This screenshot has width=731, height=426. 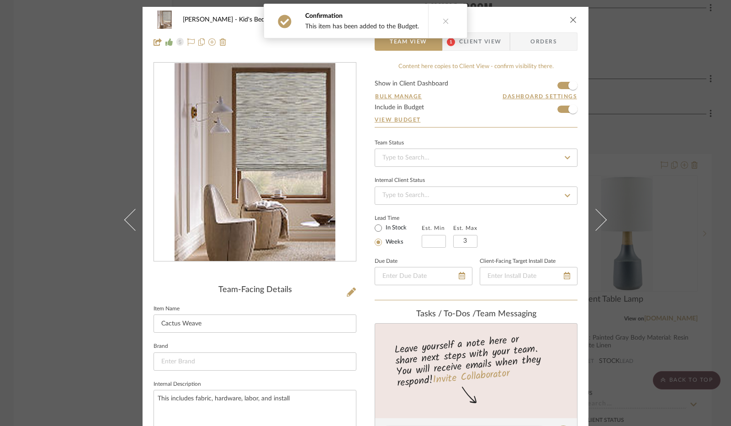 I want to click on input: Enter Due Date, so click(x=424, y=276).